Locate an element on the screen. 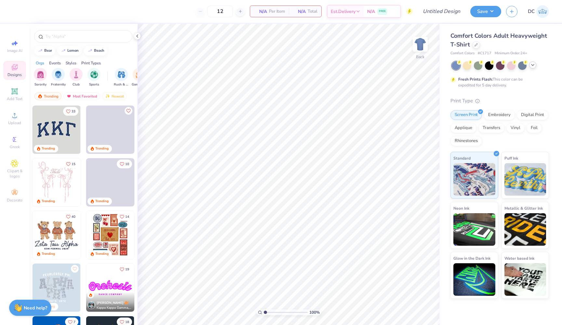  strong: Need help? is located at coordinates (35, 308).